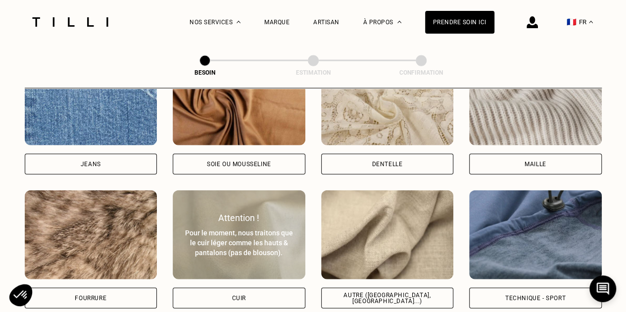 The width and height of the screenshot is (626, 312). What do you see at coordinates (91, 101) in the screenshot?
I see `img: Tilli retouche vos vêtements en Jeans` at bounding box center [91, 101].